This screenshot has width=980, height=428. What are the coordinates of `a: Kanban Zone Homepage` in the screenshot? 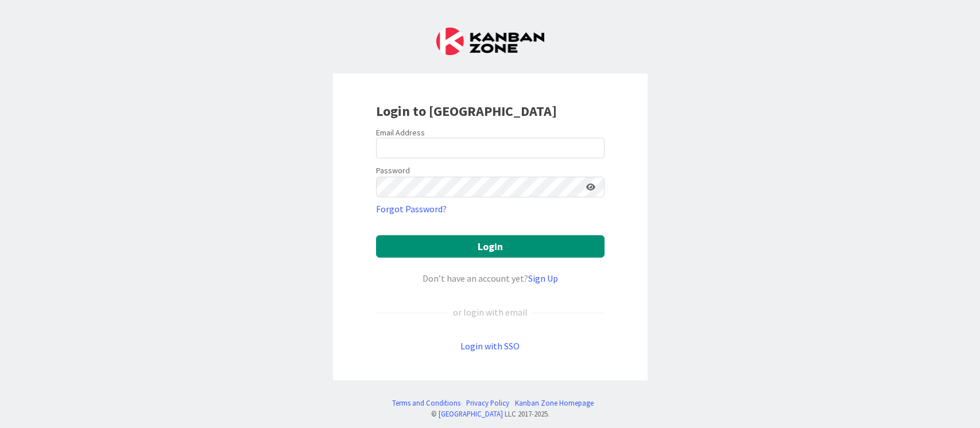 It's located at (553, 403).